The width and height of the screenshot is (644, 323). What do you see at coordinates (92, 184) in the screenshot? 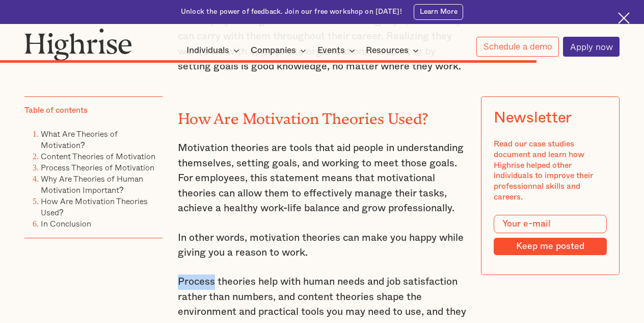
I see `a: Why Are Theories of Human Motivation Important?` at bounding box center [92, 184].